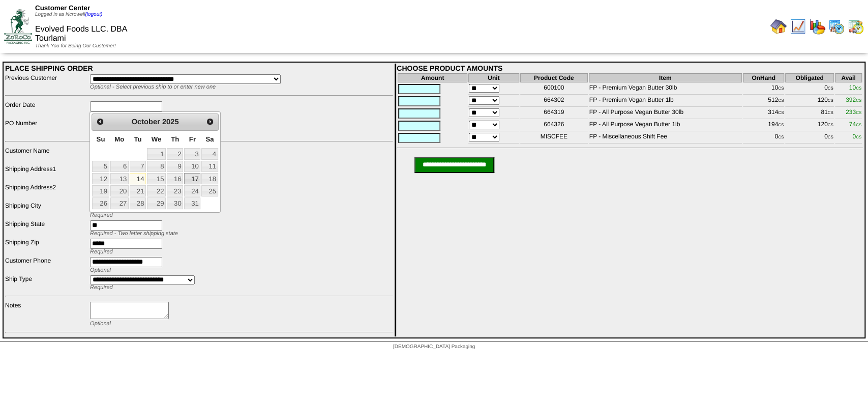 This screenshot has height=399, width=868. Describe the element at coordinates (175, 203) in the screenshot. I see `a: 30` at that location.